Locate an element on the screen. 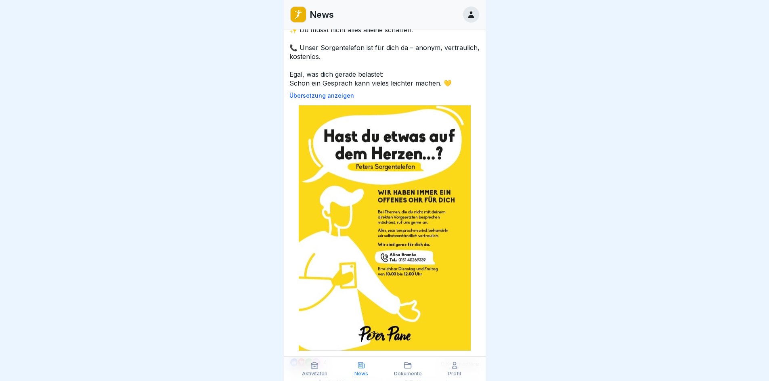  p: Dokumente is located at coordinates (408, 374).